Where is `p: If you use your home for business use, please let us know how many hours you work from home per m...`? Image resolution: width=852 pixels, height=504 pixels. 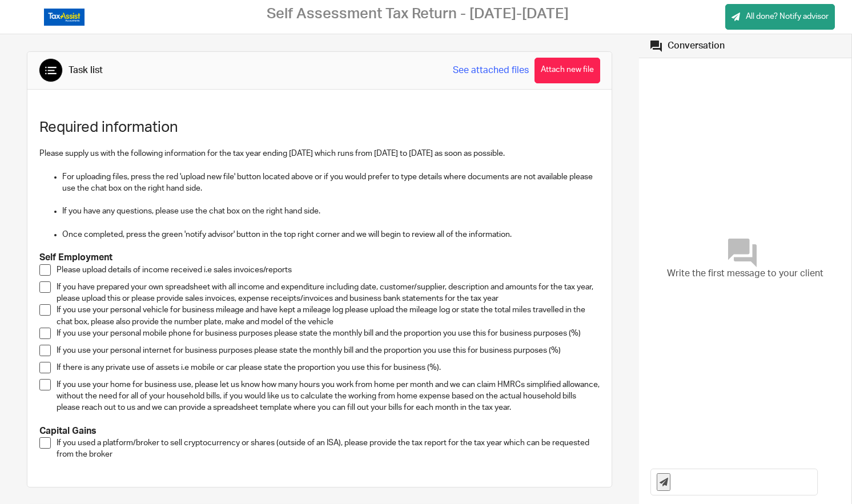 p: If you use your home for business use, please let us know how many hours you work from home per m... is located at coordinates (328, 396).